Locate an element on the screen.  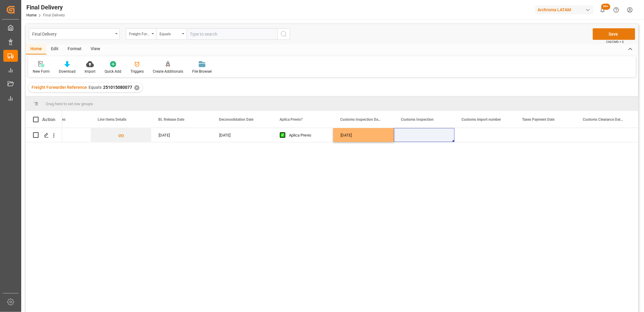
span: Equals is located at coordinates (95, 87).